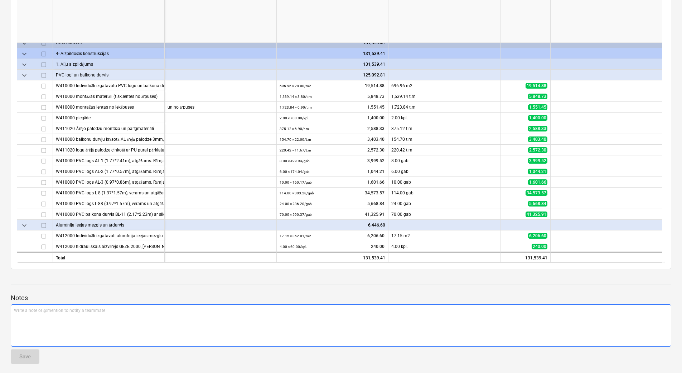  I want to click on div: 2.00 kpl., so click(444, 118).